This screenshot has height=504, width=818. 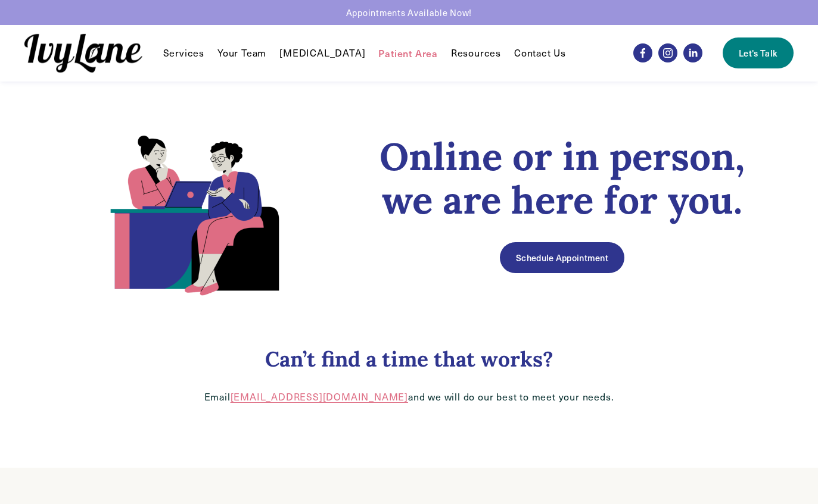 What do you see at coordinates (562, 178) in the screenshot?
I see `h1: Online or in person, we are here for you.` at bounding box center [562, 178].